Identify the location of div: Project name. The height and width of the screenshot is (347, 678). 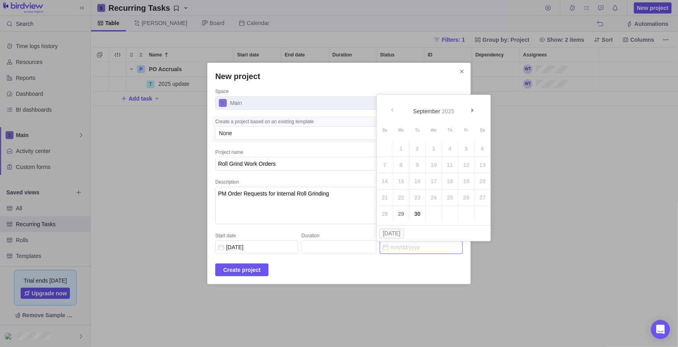
(339, 153).